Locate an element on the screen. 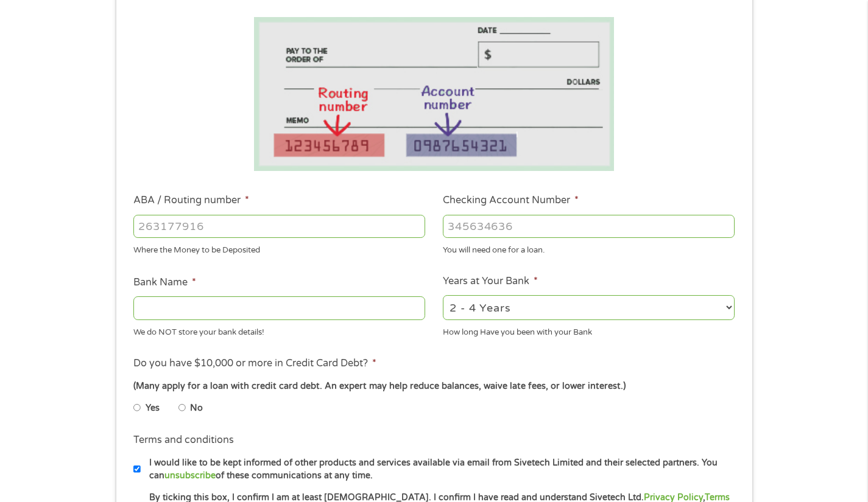 The image size is (868, 502). div: We do NOT store your bank details! is located at coordinates (279, 330).